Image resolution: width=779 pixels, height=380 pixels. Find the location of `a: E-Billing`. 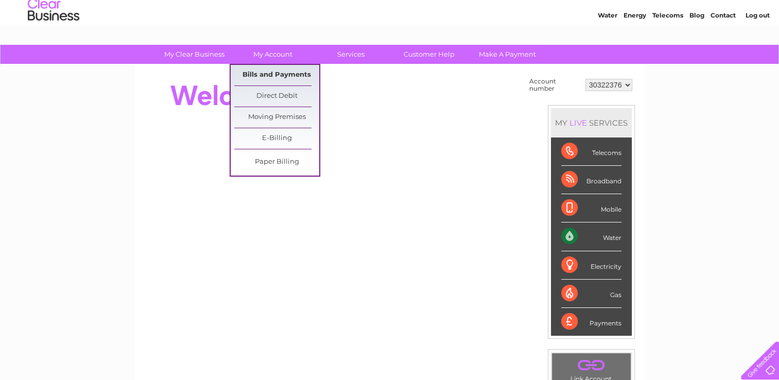

a: E-Billing is located at coordinates (276, 138).